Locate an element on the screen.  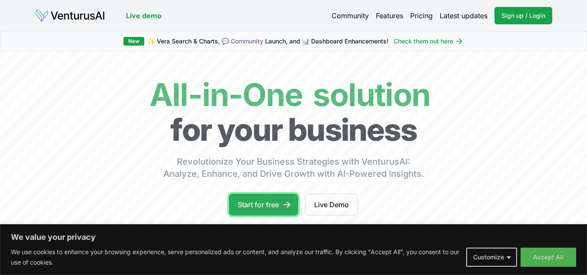
a: Features is located at coordinates (389, 16).